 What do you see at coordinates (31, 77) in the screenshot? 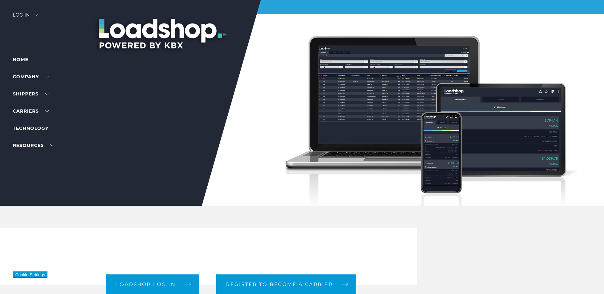
I see `a: Company` at bounding box center [31, 77].